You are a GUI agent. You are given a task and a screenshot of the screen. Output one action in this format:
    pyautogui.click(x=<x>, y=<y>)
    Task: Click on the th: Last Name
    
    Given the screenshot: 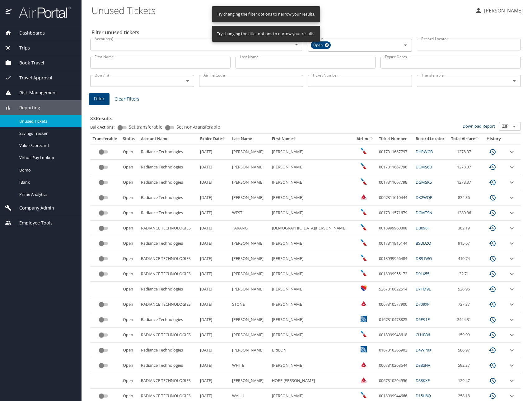 What is the action you would take?
    pyautogui.click(x=249, y=139)
    